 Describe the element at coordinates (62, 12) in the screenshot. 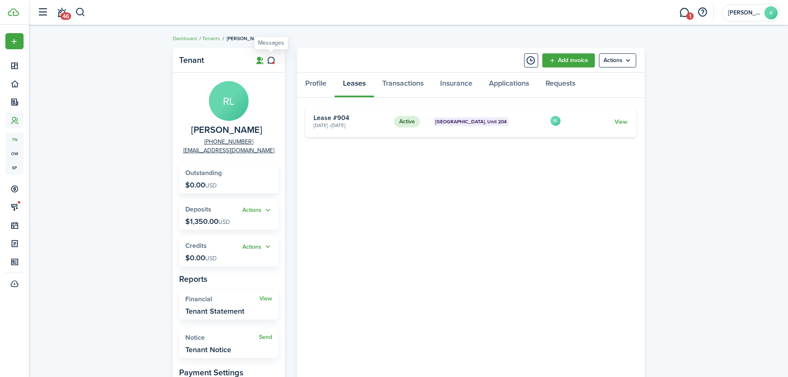

I see `a: Notifications` at that location.